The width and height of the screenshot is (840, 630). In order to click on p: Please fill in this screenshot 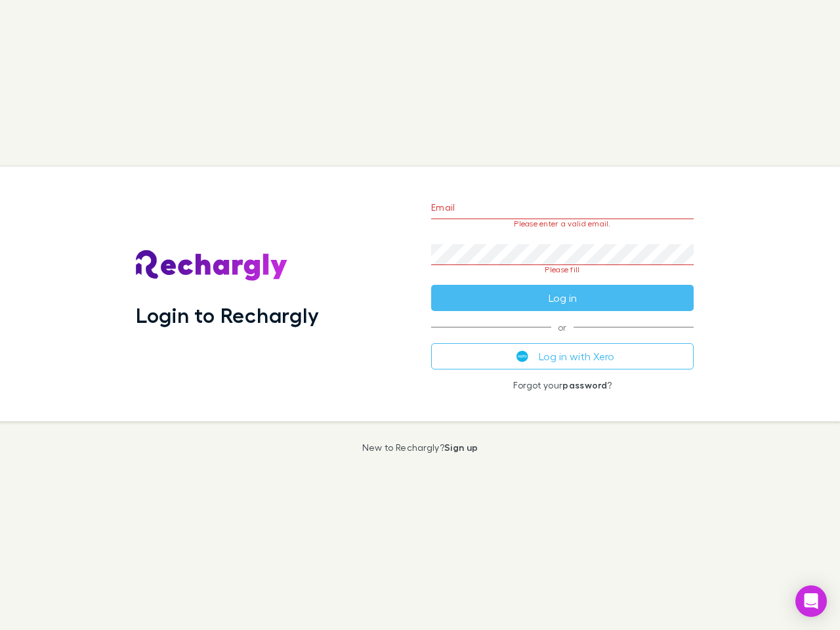, I will do `click(562, 270)`.